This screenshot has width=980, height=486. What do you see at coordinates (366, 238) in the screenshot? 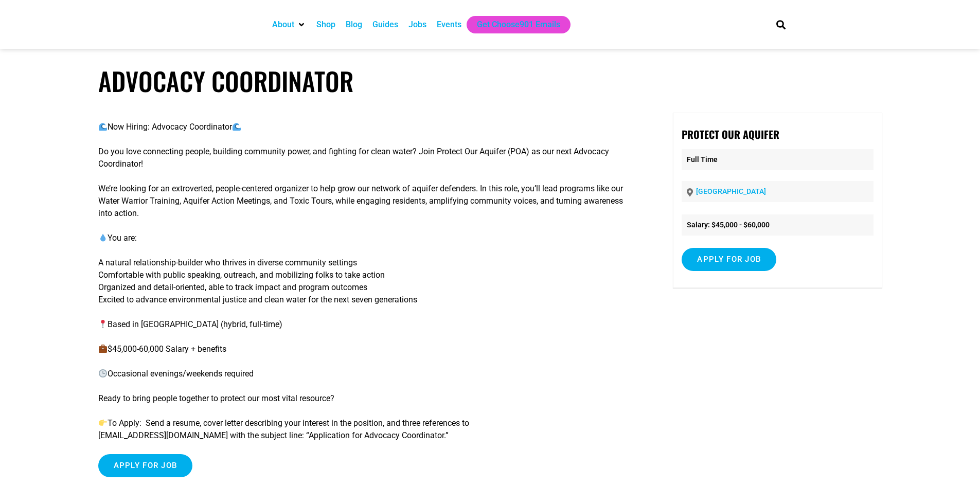
I see `p: You are:` at bounding box center [366, 238].